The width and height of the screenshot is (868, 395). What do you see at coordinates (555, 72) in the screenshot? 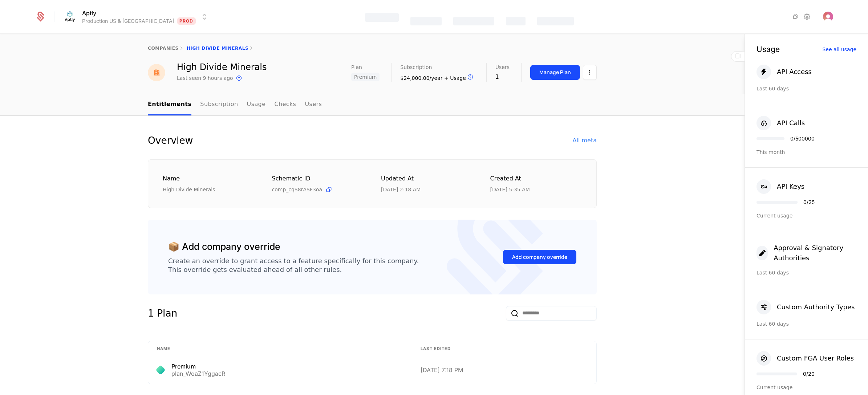
I see `button: Manage Plan` at bounding box center [555, 72].